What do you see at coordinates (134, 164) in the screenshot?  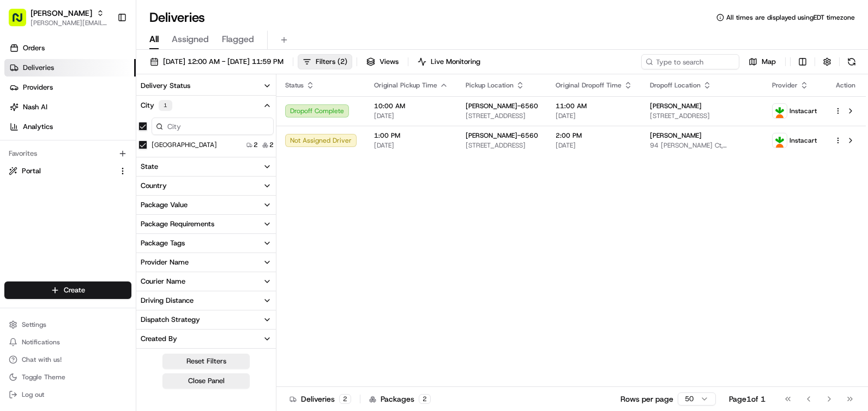 I see `a: 💻API Documentation` at bounding box center [134, 164].